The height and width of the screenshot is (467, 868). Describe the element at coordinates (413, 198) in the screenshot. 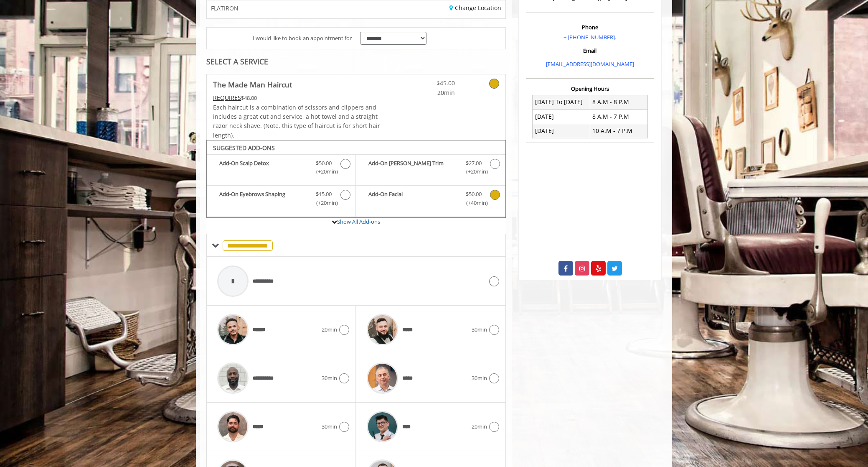

I see `b: Add-On Facial` at that location.